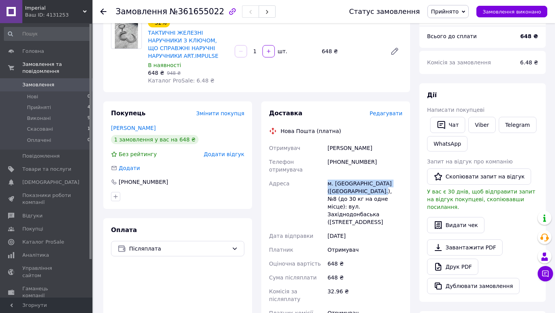  What do you see at coordinates (512, 12) in the screenshot?
I see `button: Замовлення виконано` at bounding box center [512, 12].